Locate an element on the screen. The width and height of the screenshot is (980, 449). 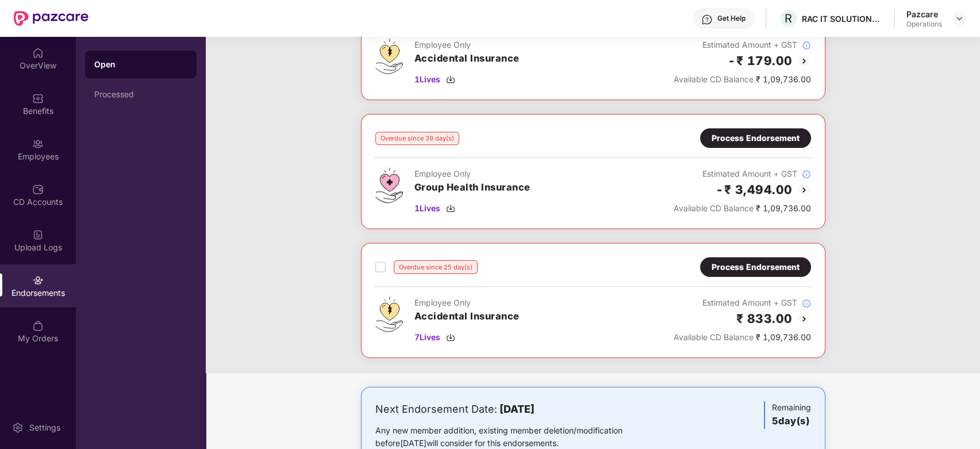
img: svg+xml;base64,PHN2ZyBpZD0iRW1wbG95ZWVzIiB4bWxucz0iaHR0cDovL3d3dy53My5vcmcvMjAwMC9zdmciIHdpZHRoPS... is located at coordinates (38, 144).